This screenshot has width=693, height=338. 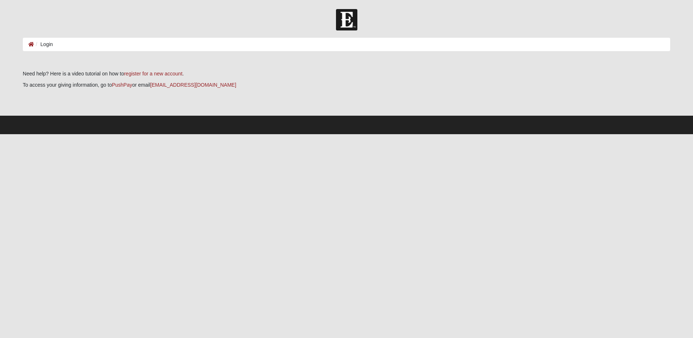 What do you see at coordinates (122, 85) in the screenshot?
I see `a: PushPay` at bounding box center [122, 85].